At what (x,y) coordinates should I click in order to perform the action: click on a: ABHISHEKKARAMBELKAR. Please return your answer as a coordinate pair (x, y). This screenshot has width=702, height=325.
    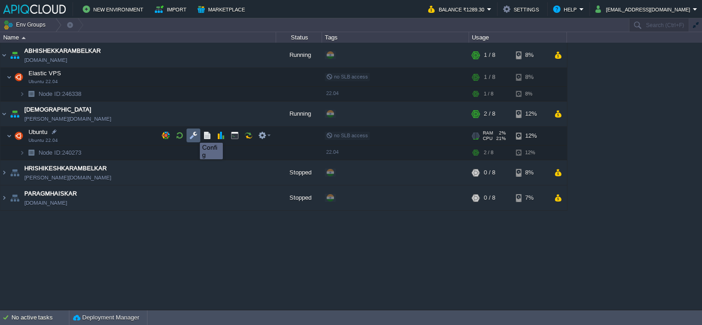
    Looking at the image, I should click on (62, 51).